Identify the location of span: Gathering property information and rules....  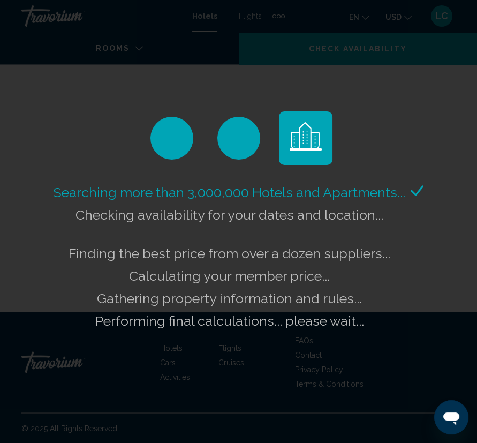
(229, 298).